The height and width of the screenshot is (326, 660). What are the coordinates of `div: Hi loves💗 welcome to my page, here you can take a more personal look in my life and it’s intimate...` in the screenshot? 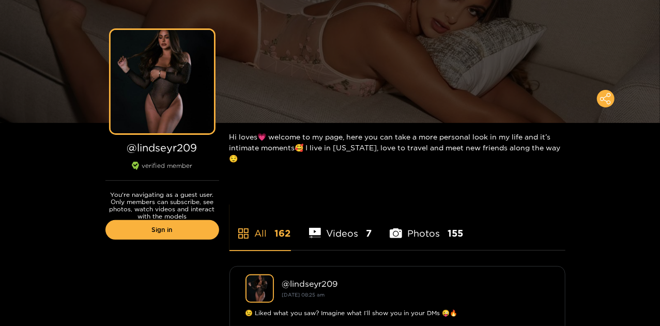 It's located at (397, 147).